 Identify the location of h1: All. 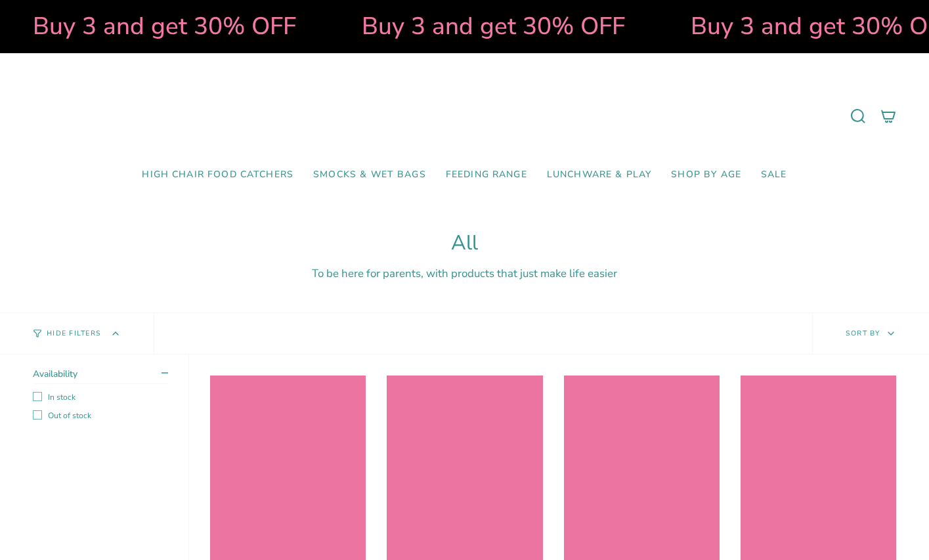
(464, 243).